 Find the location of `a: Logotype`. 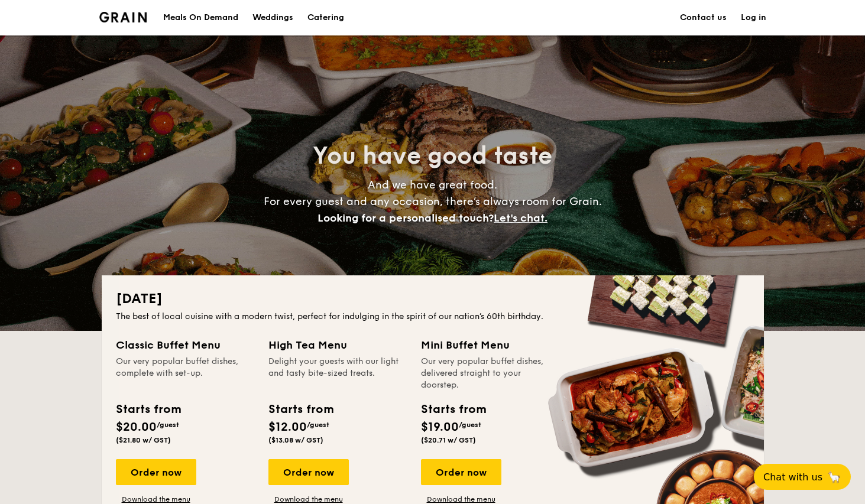

a: Logotype is located at coordinates (123, 17).